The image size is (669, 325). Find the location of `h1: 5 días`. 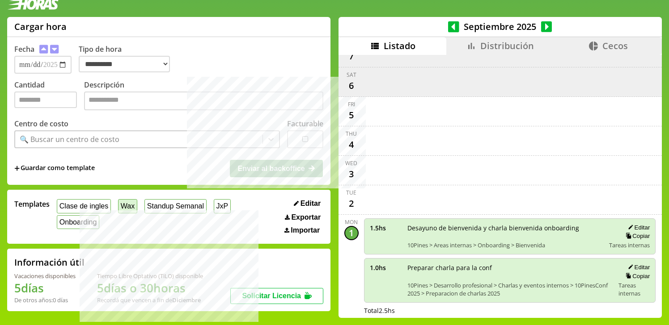

h1: 5 días is located at coordinates (45, 288).